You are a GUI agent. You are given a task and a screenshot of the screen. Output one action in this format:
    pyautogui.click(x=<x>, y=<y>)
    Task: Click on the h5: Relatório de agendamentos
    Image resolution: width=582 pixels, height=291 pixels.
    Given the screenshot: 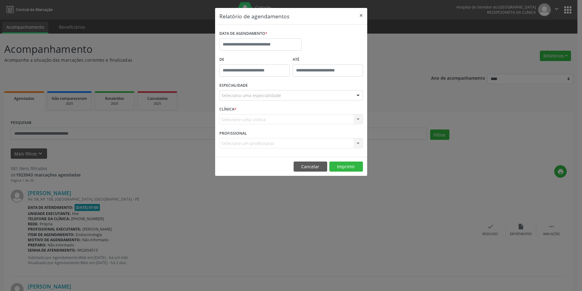 What is the action you would take?
    pyautogui.click(x=254, y=16)
    